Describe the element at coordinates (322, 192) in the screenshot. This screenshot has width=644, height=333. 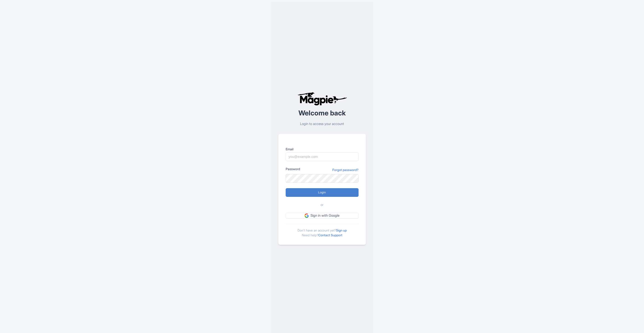
I see `input: Login` at that location.